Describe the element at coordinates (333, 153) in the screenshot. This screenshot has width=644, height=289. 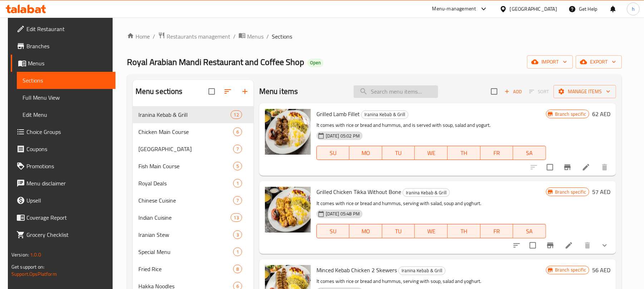
I see `span: SU` at that location.